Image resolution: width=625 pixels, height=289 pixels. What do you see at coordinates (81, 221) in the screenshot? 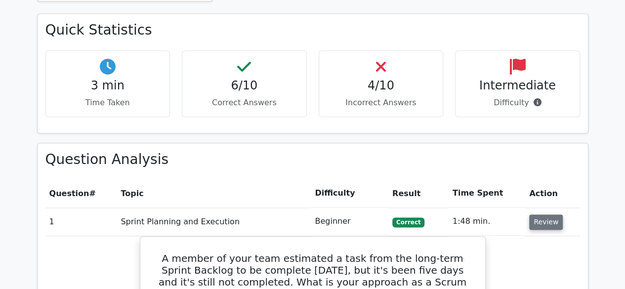
I see `td: 1` at bounding box center [81, 221].